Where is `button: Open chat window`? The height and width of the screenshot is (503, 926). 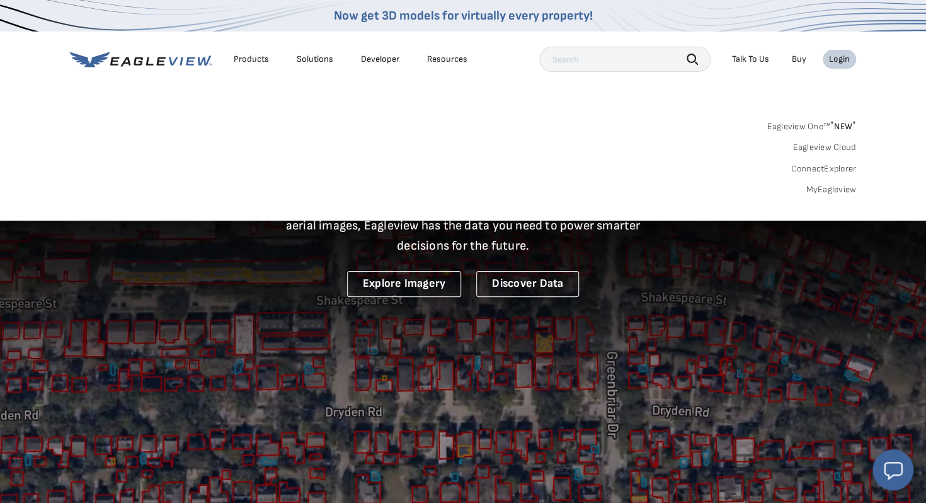
button: Open chat window is located at coordinates (893, 469).